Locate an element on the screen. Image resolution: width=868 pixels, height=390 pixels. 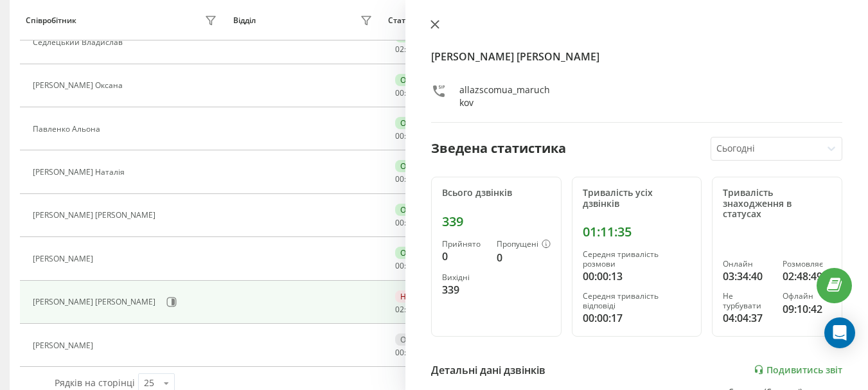
div: Open Intercom Messenger is located at coordinates (840, 332).